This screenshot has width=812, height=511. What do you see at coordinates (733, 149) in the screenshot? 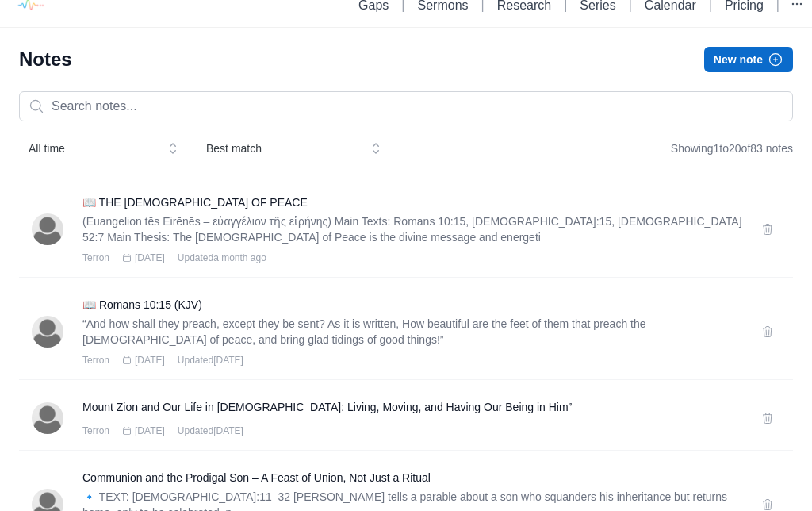
I see `div: Showing 1 to 20 of 83 notes` at bounding box center [733, 149].